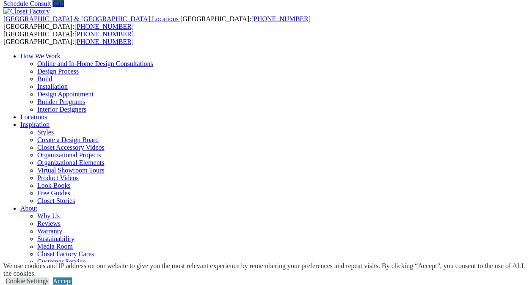  What do you see at coordinates (58, 178) in the screenshot?
I see `a: Product Videos` at bounding box center [58, 178].